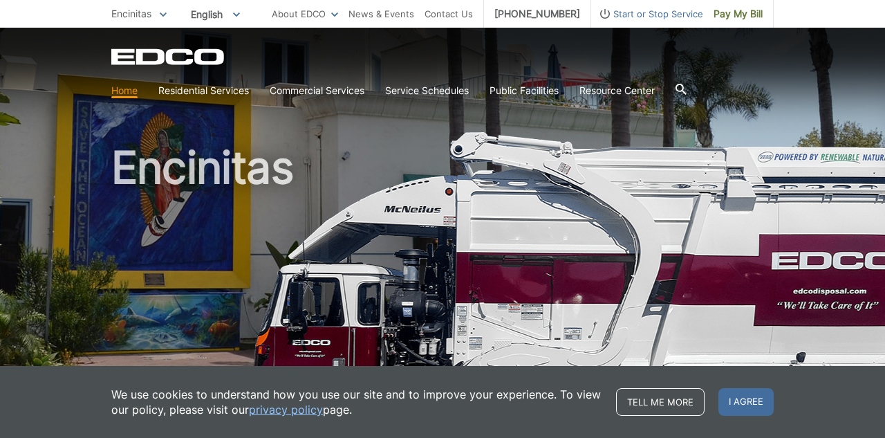 This screenshot has height=438, width=885. I want to click on a: Service Schedules, so click(427, 91).